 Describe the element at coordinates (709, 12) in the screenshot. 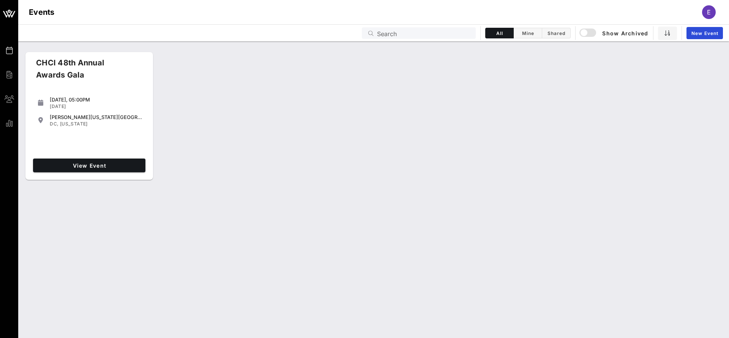

I see `div: E` at that location.